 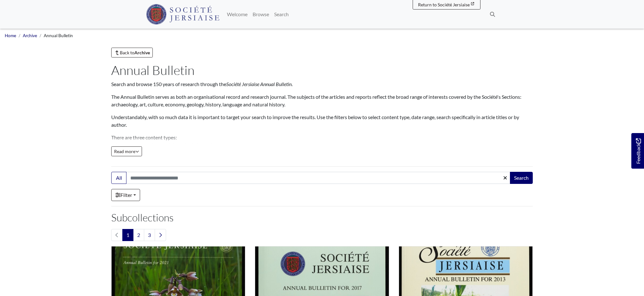 What do you see at coordinates (322, 70) in the screenshot?
I see `h1: Annual Bulletin` at bounding box center [322, 70].